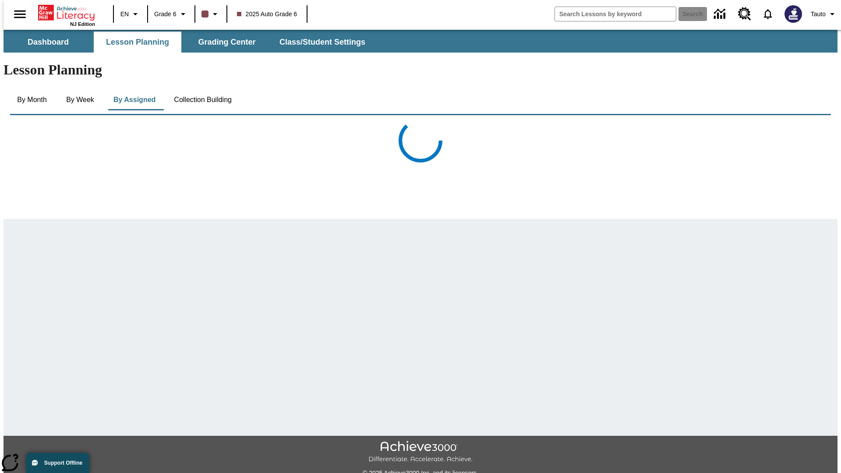 Image resolution: width=841 pixels, height=473 pixels. What do you see at coordinates (323, 42) in the screenshot?
I see `button: Class/Student Settings` at bounding box center [323, 42].